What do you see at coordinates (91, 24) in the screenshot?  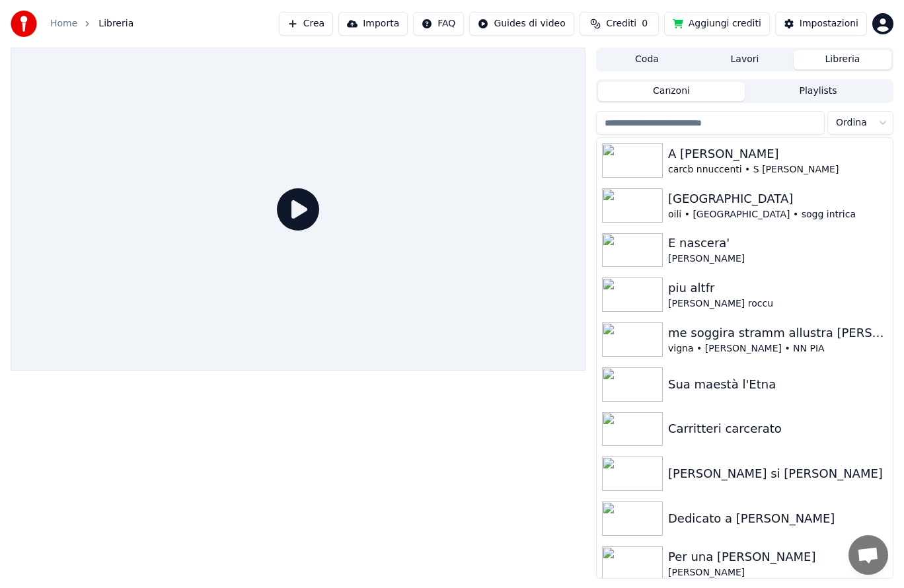 I see `nav: breadcrumb` at bounding box center [91, 24].